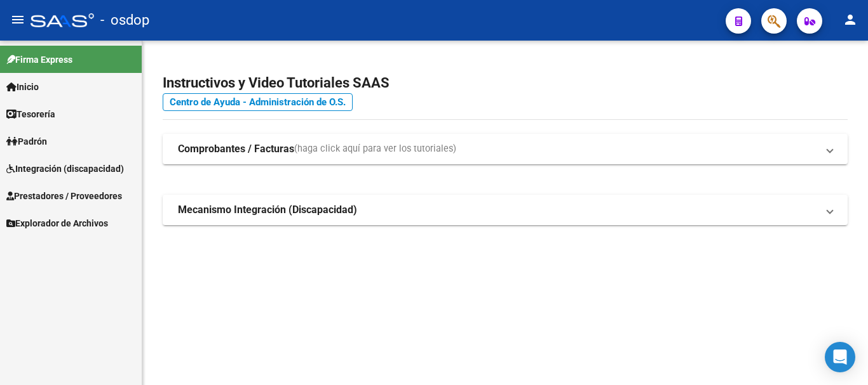 The height and width of the screenshot is (385, 868). I want to click on div: Open Intercom Messenger, so click(841, 358).